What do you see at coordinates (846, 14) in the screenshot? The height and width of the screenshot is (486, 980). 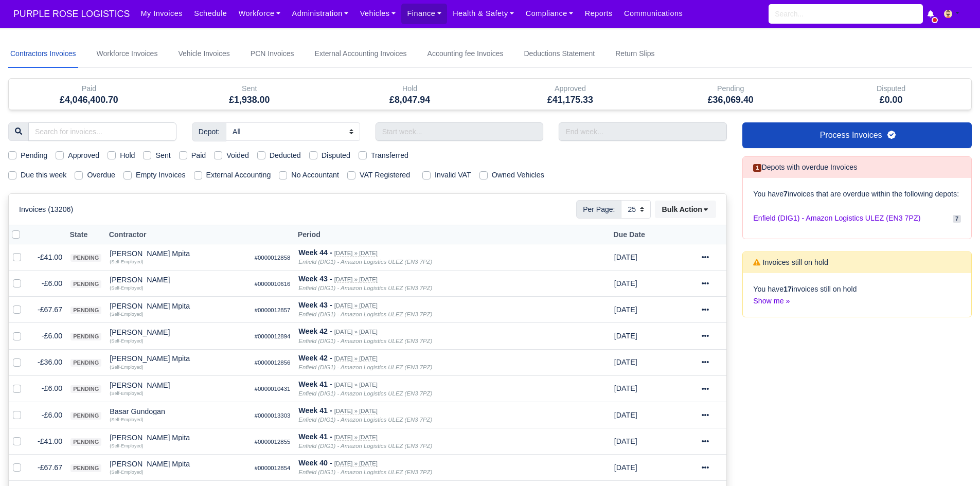 I see `input: Search...` at bounding box center [846, 14].